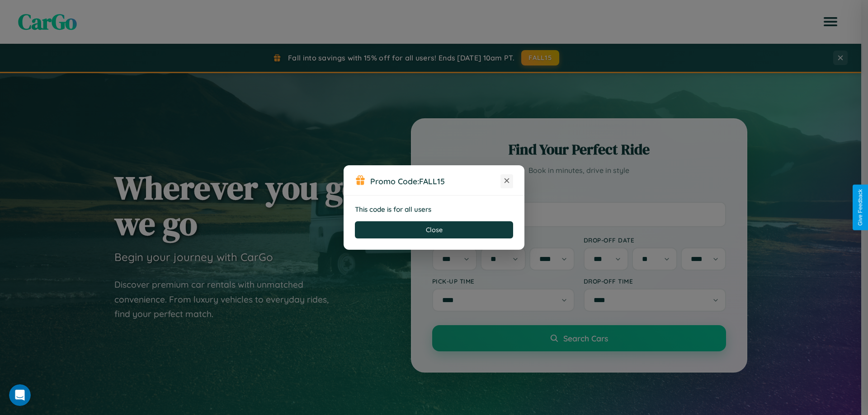  What do you see at coordinates (434, 230) in the screenshot?
I see `button: Close` at bounding box center [434, 230].